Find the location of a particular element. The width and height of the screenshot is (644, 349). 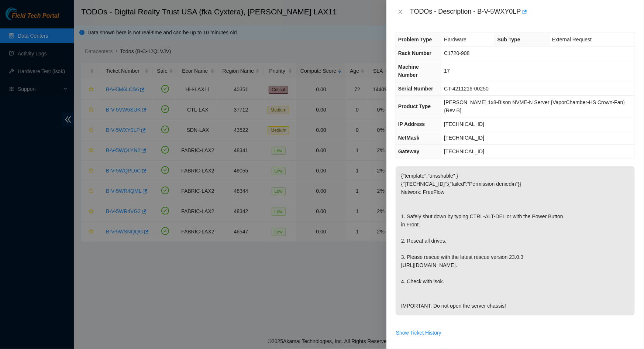

span: Rack Number is located at coordinates (415, 53).